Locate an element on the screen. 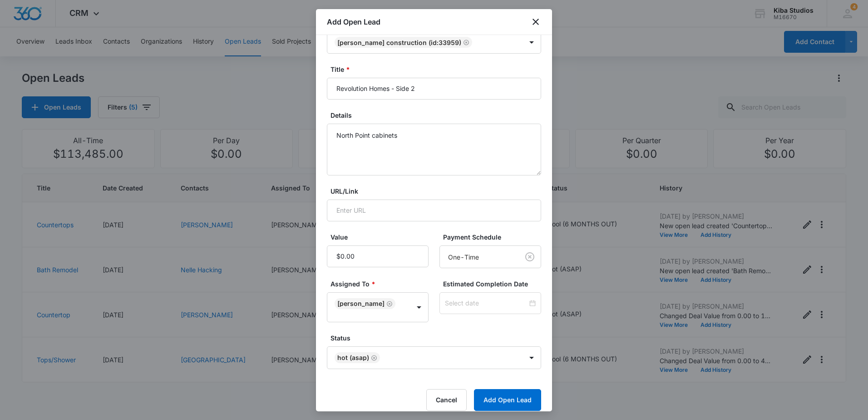 Image resolution: width=868 pixels, height=420 pixels. label: Details is located at coordinates (437, 115).